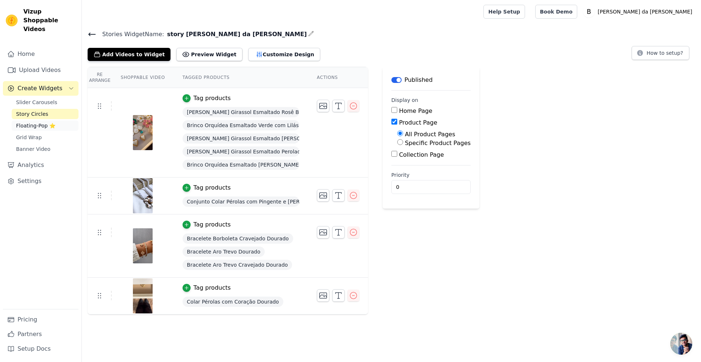 Image resolution: width=701 pixels, height=362 pixels. What do you see at coordinates (556, 12) in the screenshot?
I see `a: Book Demo` at bounding box center [556, 12].